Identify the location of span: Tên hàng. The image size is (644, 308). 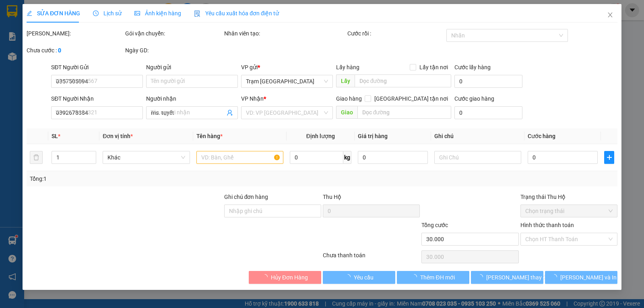
(209, 136).